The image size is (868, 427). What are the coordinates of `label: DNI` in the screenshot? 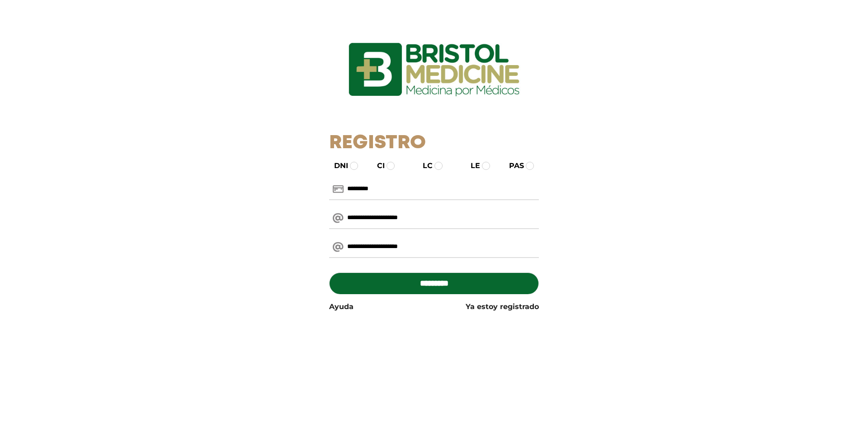 It's located at (337, 166).